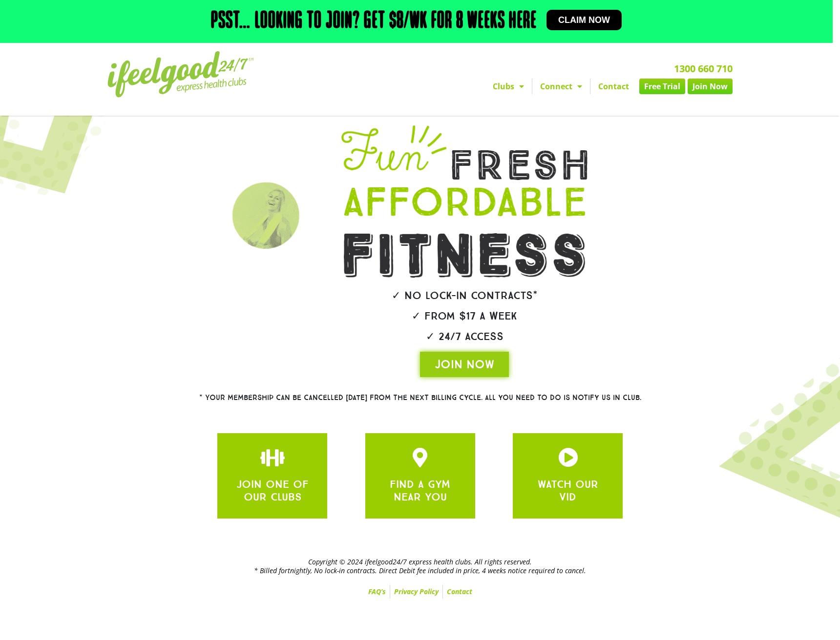 The width and height of the screenshot is (840, 640). What do you see at coordinates (464, 337) in the screenshot?
I see `h2: ✓ 24/7 Access` at bounding box center [464, 337].